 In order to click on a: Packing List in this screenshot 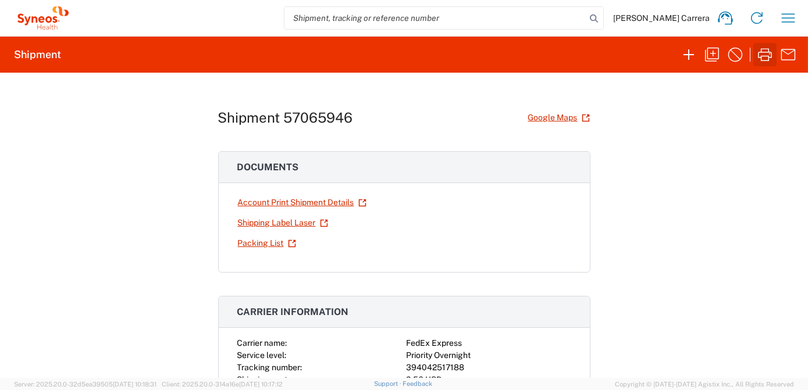, I will do `click(267, 243)`.